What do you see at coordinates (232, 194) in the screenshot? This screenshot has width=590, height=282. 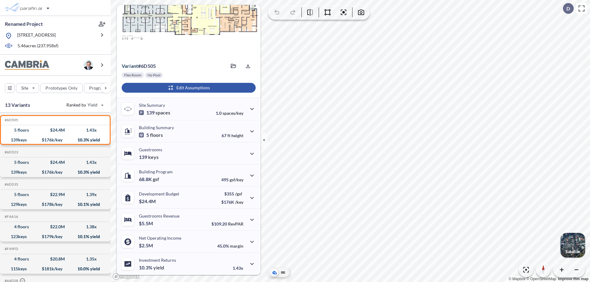 I see `p: $355` at bounding box center [232, 194].